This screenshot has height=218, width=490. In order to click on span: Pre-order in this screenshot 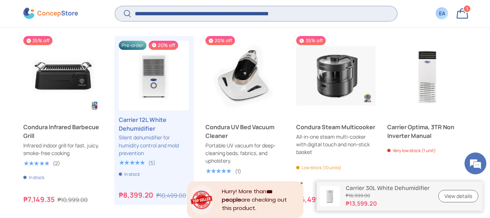, I will do `click(133, 45)`.